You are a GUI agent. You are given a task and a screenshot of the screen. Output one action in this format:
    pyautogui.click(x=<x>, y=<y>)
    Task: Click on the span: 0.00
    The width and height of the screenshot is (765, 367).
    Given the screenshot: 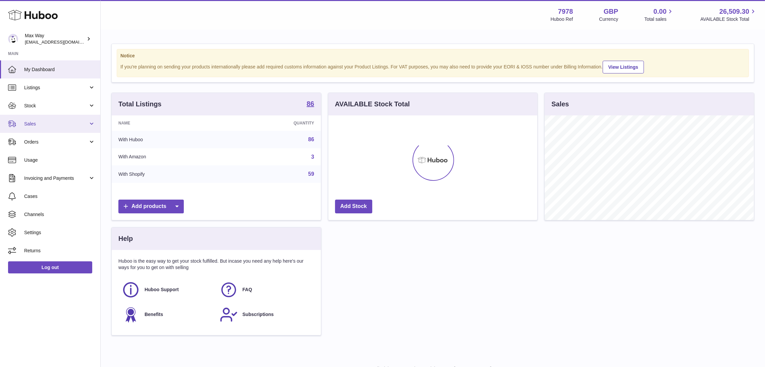 What is the action you would take?
    pyautogui.click(x=660, y=11)
    